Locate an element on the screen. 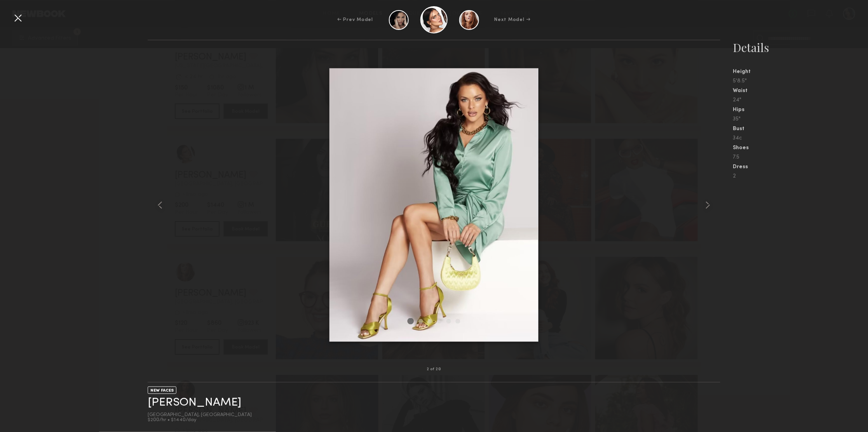 This screenshot has height=432, width=868. div: 5'8.5" is located at coordinates (800, 81).